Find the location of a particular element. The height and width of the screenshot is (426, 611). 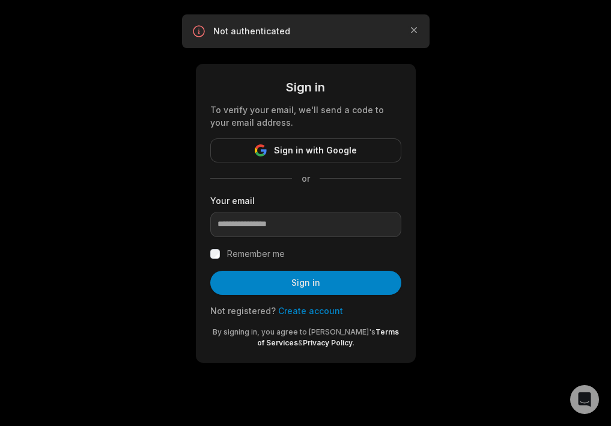

button: Sign in with Google is located at coordinates (306, 150).